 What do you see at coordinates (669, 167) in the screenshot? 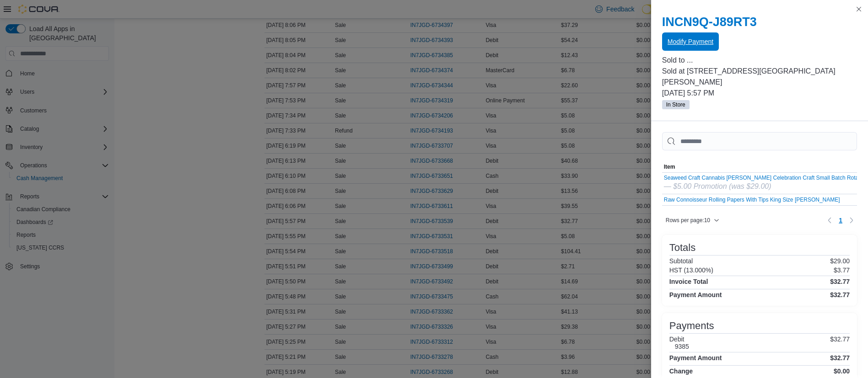
I see `span: Item` at bounding box center [669, 167].